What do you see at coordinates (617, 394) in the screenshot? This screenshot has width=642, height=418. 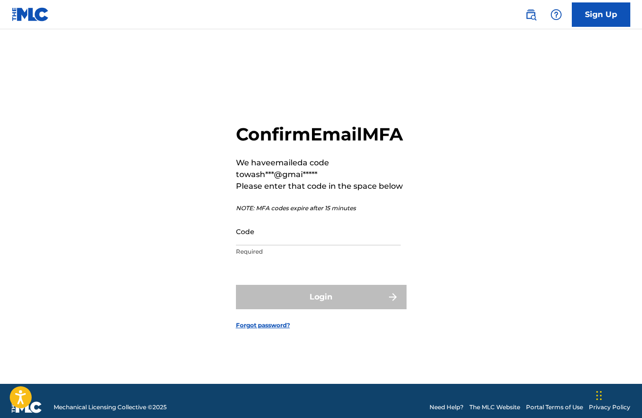 I see `div: Chat Widget` at bounding box center [617, 394].